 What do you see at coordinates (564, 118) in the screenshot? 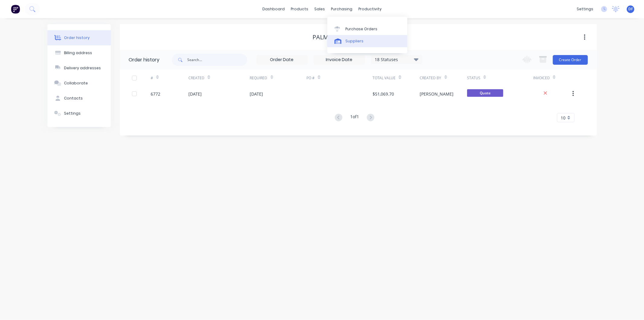
I see `span: 10` at bounding box center [564, 118].